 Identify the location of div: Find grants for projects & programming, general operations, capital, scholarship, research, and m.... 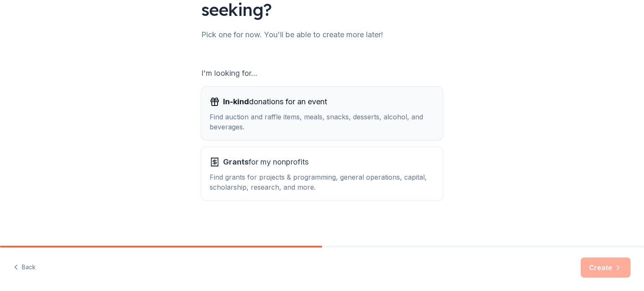
(322, 182).